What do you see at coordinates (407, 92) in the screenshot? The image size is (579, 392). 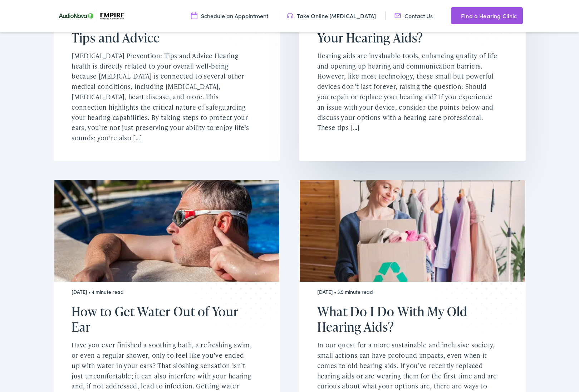 I see `p: Hearing aids are invaluable tools, enhancing quality of life and opening up hearing and communica...` at bounding box center [407, 92].